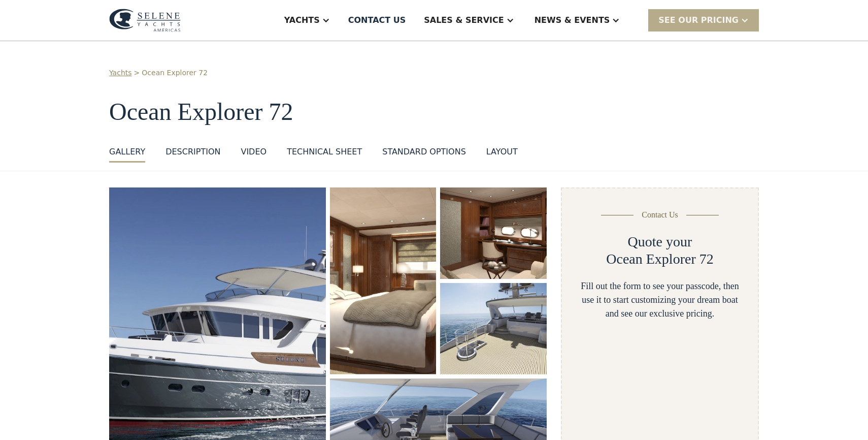  Describe the element at coordinates (660, 215) in the screenshot. I see `div: Contact Us` at that location.